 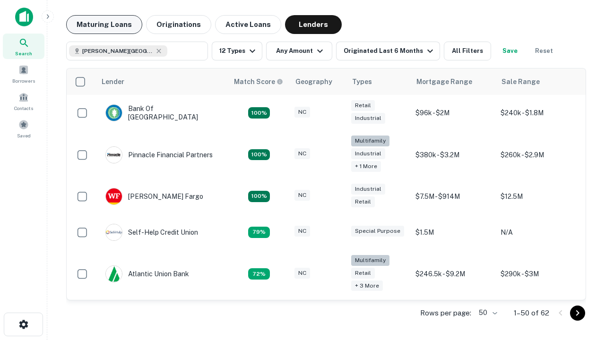 What do you see at coordinates (578, 313) in the screenshot?
I see `button: Go to next page` at bounding box center [578, 313].